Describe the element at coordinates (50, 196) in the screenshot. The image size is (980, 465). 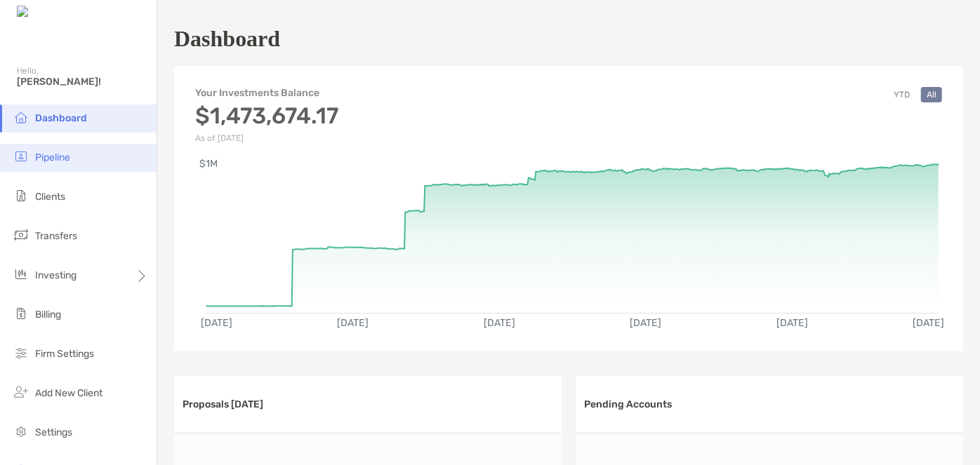
I see `span: Clients` at that location.